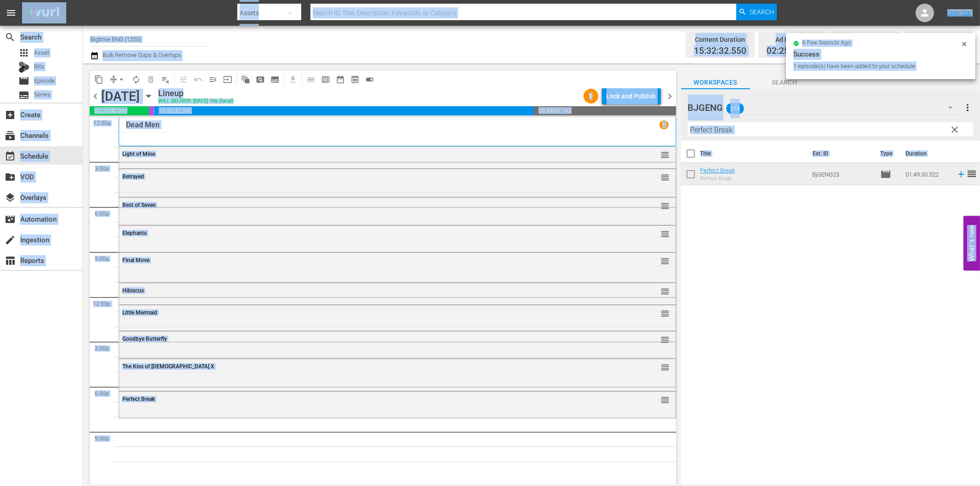 This screenshot has height=486, width=980. I want to click on span: Best of Seven, so click(139, 205).